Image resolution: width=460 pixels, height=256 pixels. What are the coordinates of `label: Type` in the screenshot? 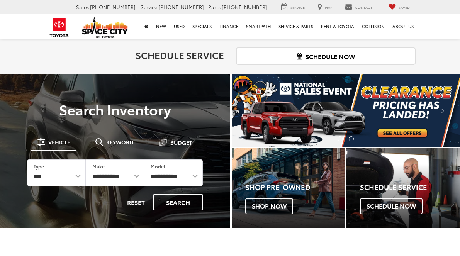 It's located at (39, 166).